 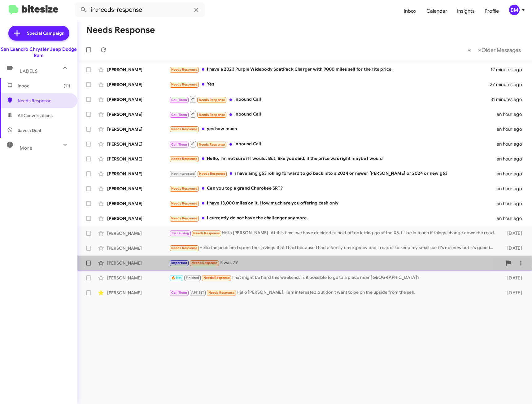 What do you see at coordinates (509, 70) in the screenshot?
I see `div: 12 minutes ago` at bounding box center [509, 70].